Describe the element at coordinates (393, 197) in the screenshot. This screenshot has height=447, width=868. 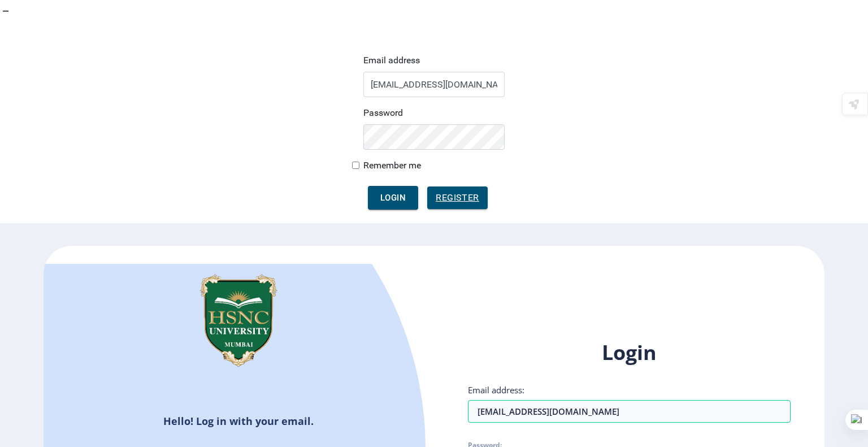
I see `span: Login` at that location.